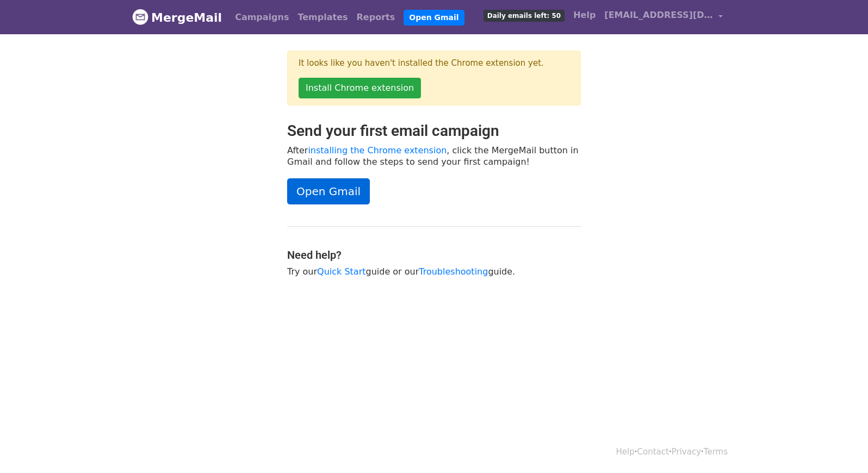 This screenshot has height=473, width=868. I want to click on a: Privacy, so click(686, 452).